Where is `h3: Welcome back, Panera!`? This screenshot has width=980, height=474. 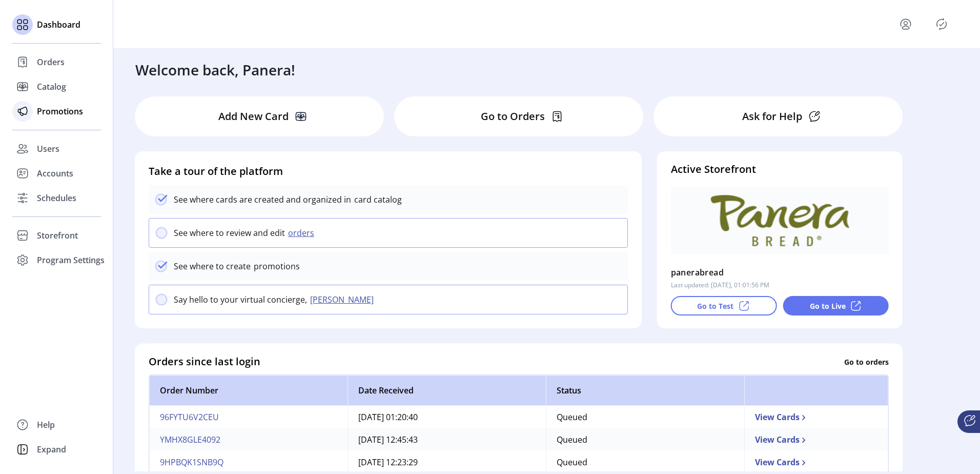
h3: Welcome back, Panera! is located at coordinates (215, 70).